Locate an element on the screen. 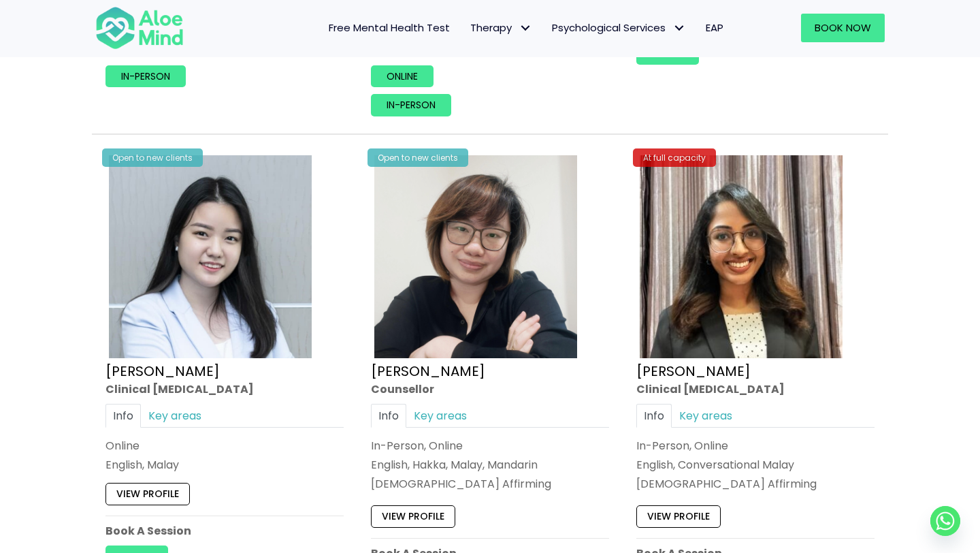 This screenshot has width=980, height=553. a: Free Mental Health Test is located at coordinates (389, 28).